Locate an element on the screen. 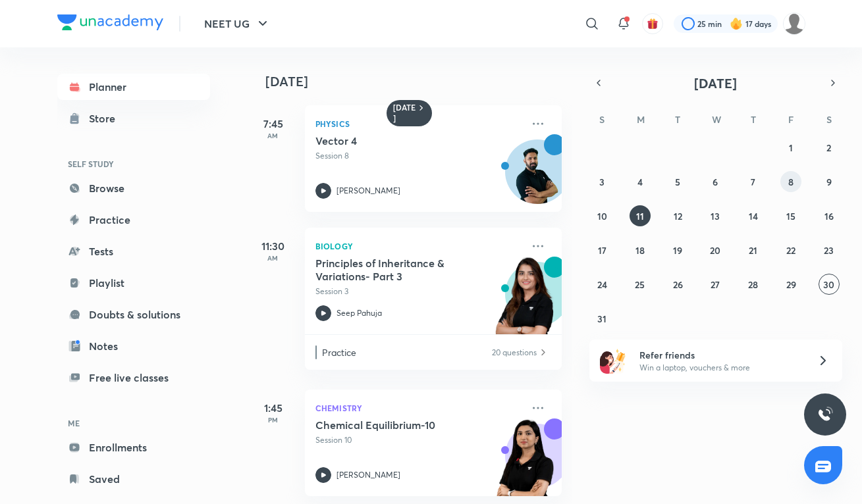 This screenshot has height=504, width=862. abbr: Thursday is located at coordinates (753, 119).